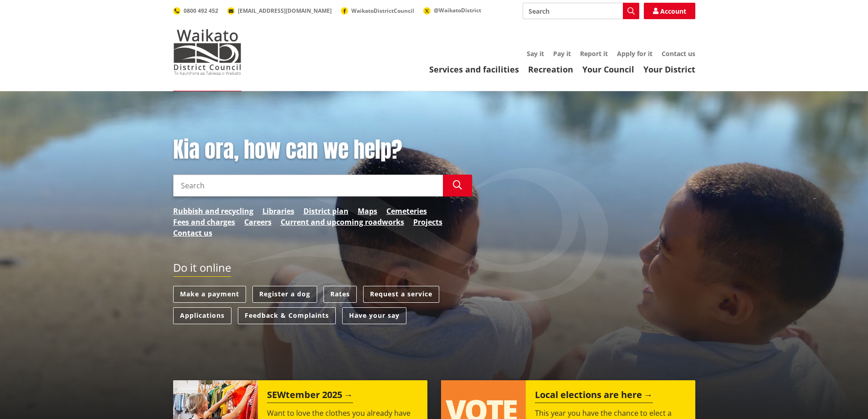 The width and height of the screenshot is (868, 419). Describe the element at coordinates (326, 211) in the screenshot. I see `a: District plan` at that location.